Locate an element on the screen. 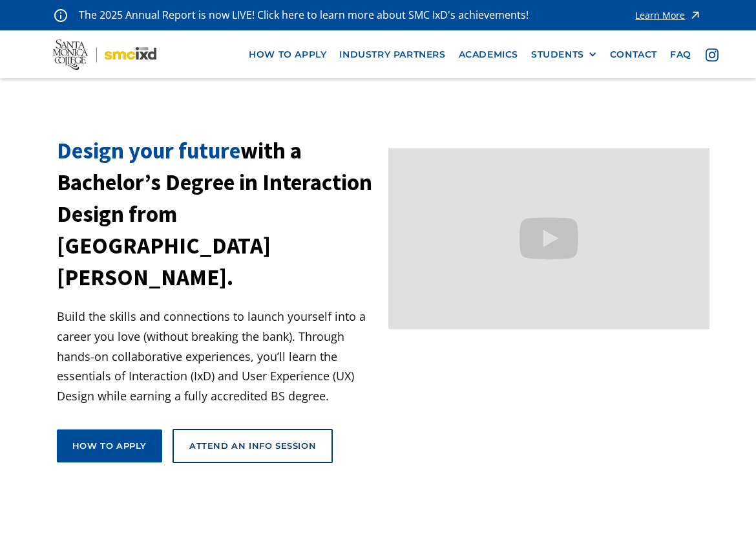 The width and height of the screenshot is (756, 553). a: contact is located at coordinates (634, 54).